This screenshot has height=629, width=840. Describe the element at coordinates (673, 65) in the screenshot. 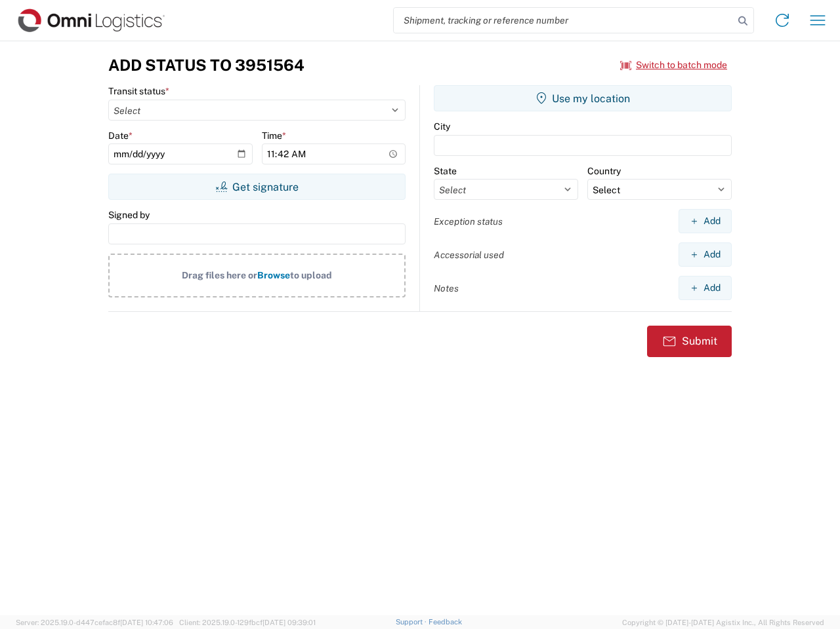

I see `button: Switch to batch mode` at that location.